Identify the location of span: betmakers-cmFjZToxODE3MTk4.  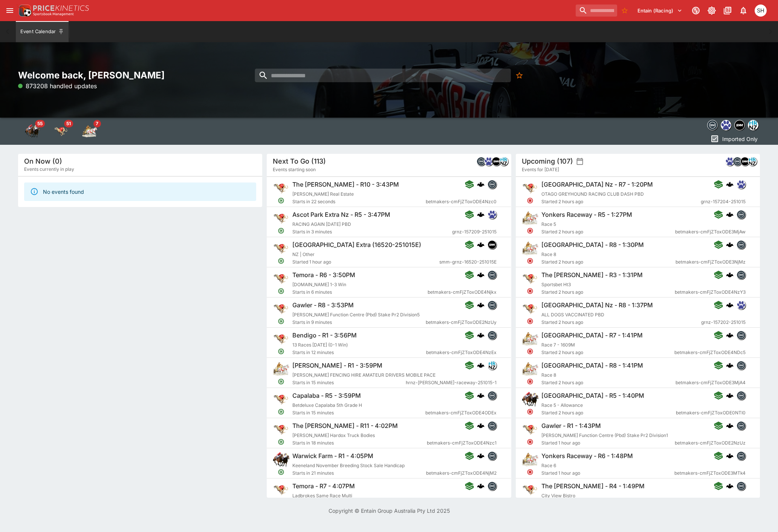
(710, 473).